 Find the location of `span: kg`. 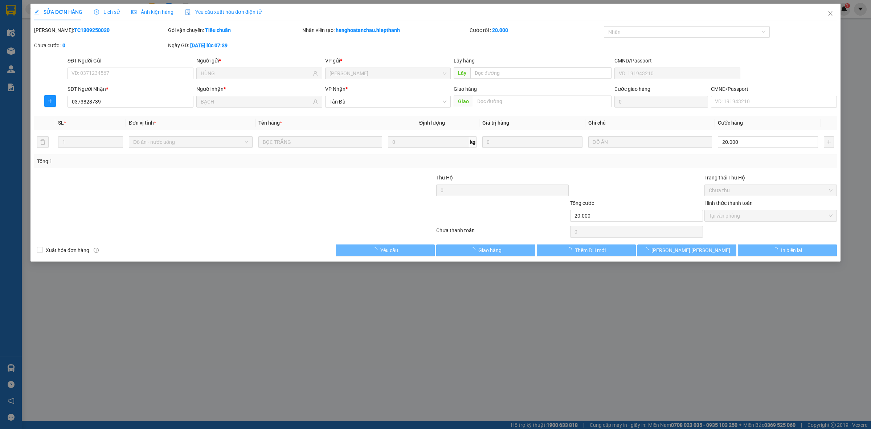

span: kg is located at coordinates (473, 142).